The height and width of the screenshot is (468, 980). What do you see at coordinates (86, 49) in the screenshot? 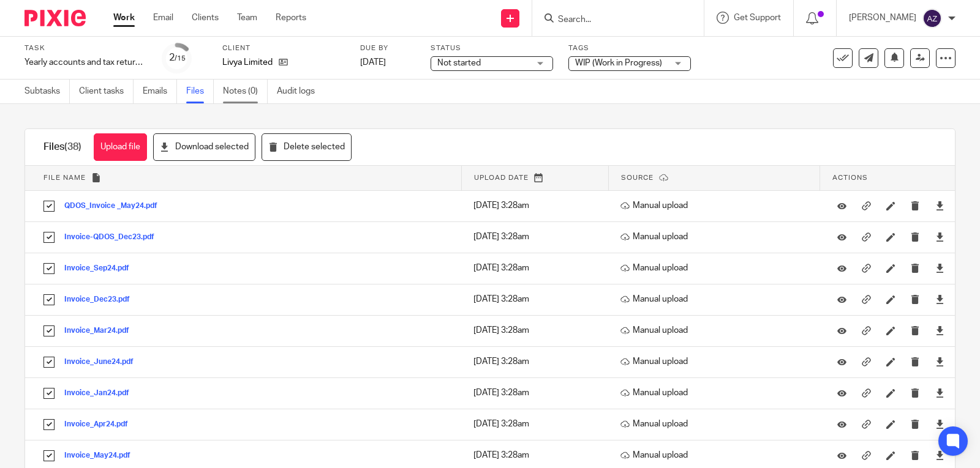
I see `label: Task` at bounding box center [86, 49].